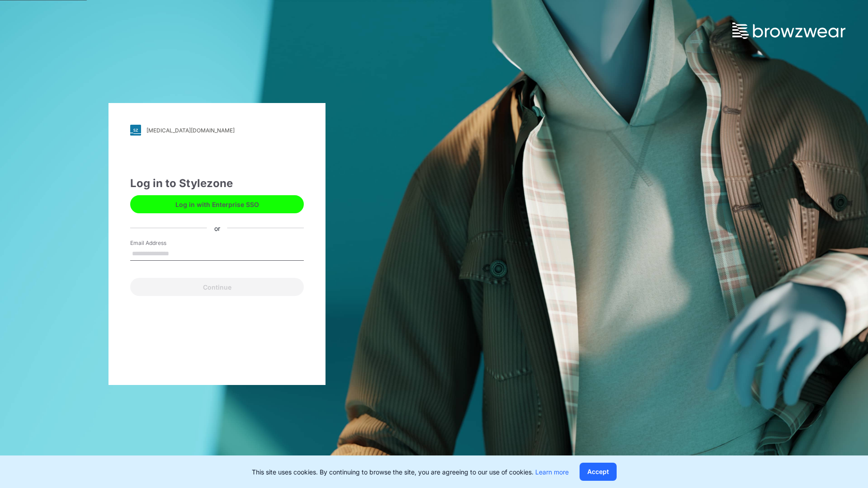 The image size is (868, 488). I want to click on a: Learn more, so click(552, 471).